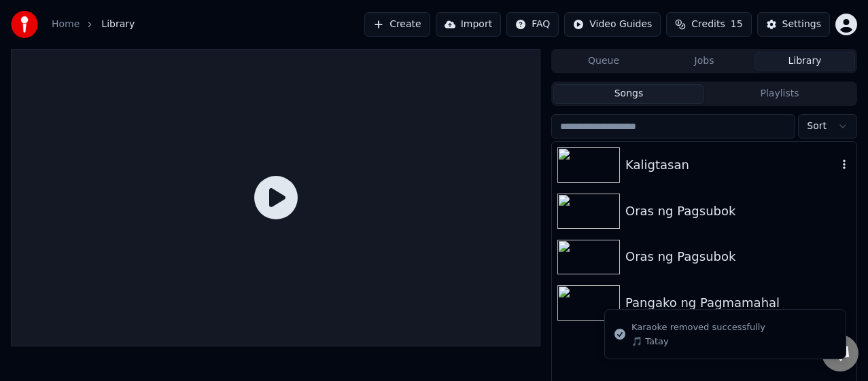  I want to click on img: youka, so click(24, 24).